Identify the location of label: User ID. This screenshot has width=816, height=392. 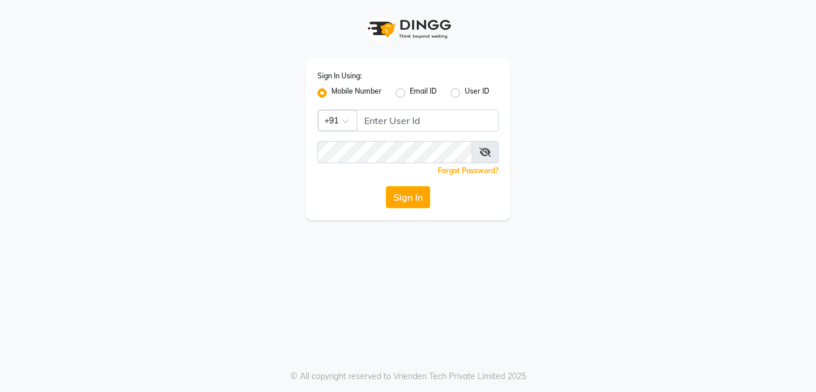
(477, 93).